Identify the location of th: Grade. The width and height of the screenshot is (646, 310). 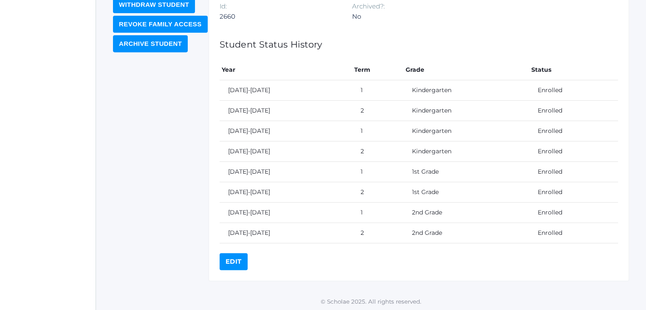
(466, 70).